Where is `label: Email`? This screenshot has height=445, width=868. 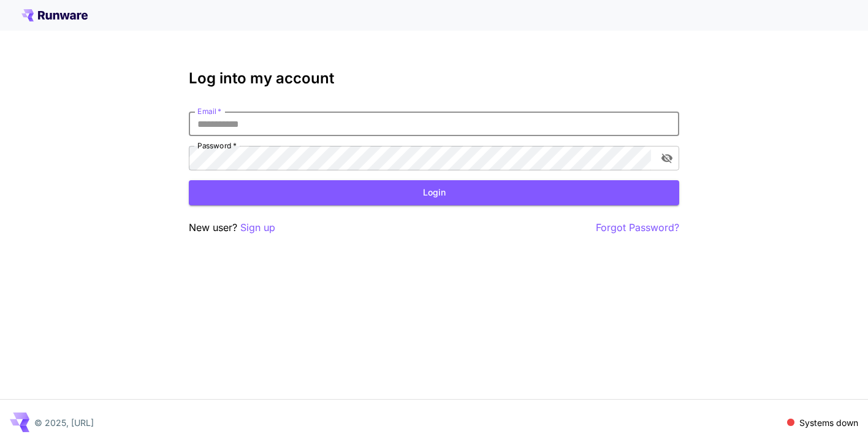
label: Email is located at coordinates (209, 111).